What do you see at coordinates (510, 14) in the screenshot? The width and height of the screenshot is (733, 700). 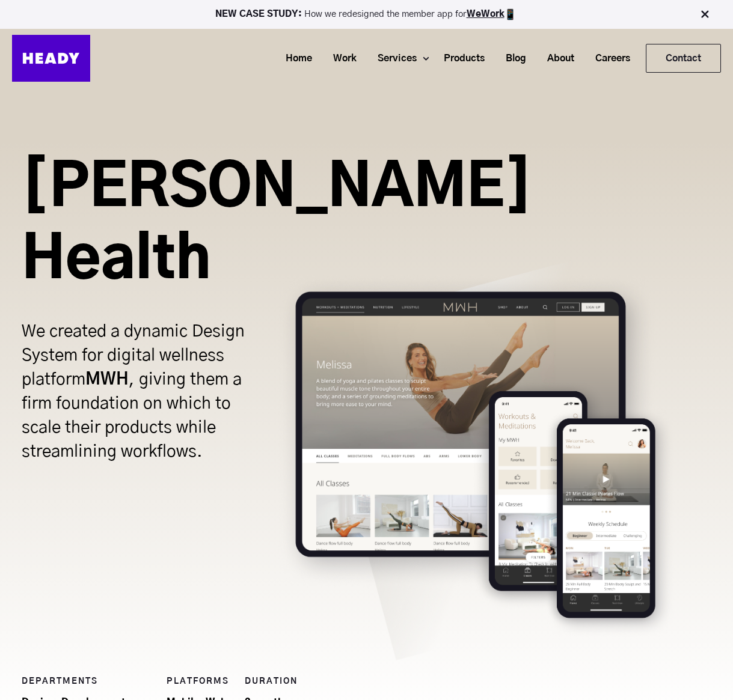 I see `img: app emoji` at bounding box center [510, 14].